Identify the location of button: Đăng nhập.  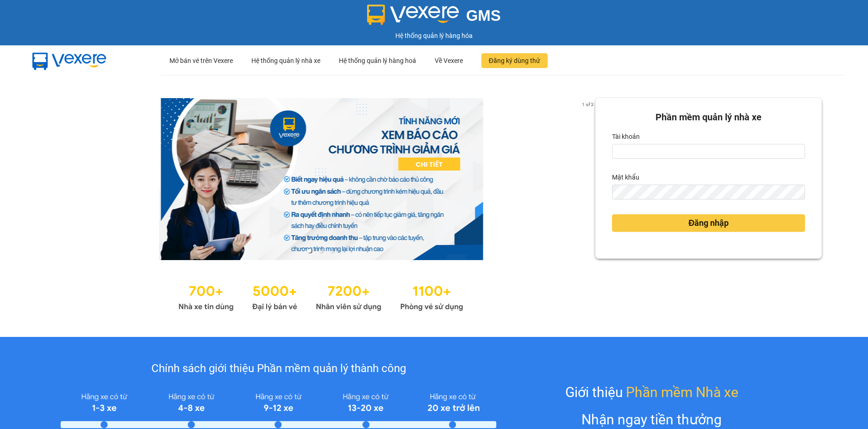
(708, 223).